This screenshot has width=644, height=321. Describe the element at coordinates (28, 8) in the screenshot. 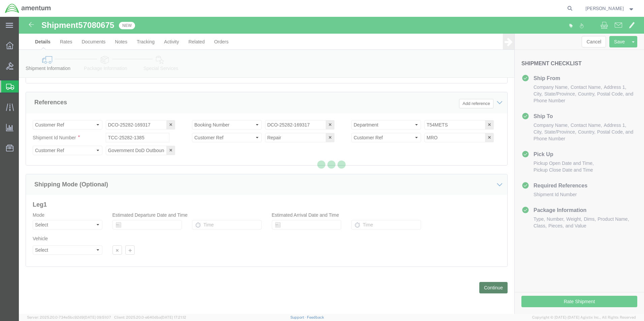

I see `img: logo` at that location.